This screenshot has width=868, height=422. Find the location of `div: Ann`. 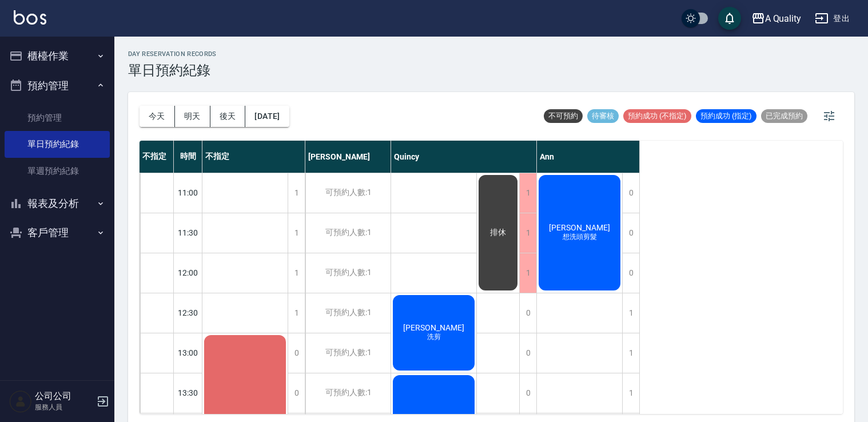

div: Ann is located at coordinates (588, 157).